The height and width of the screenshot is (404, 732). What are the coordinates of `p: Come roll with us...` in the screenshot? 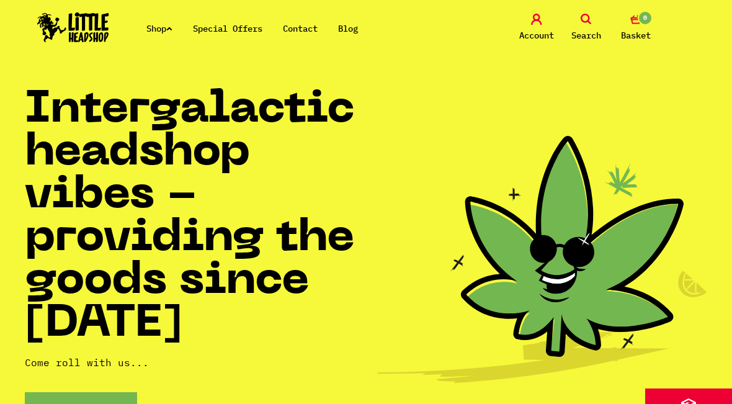 It's located at (195, 362).